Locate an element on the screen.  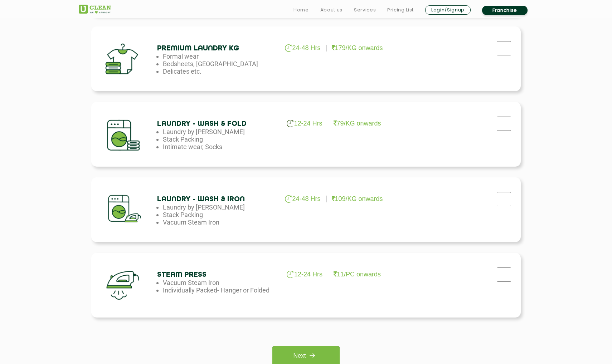
a: Services is located at coordinates (365, 10).